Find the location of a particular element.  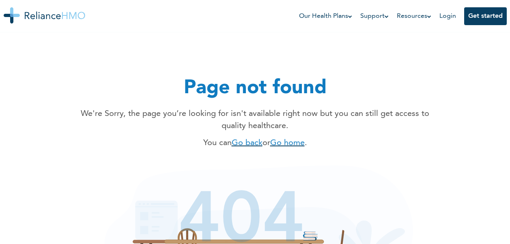

a: Our Health Plans is located at coordinates (325, 16).